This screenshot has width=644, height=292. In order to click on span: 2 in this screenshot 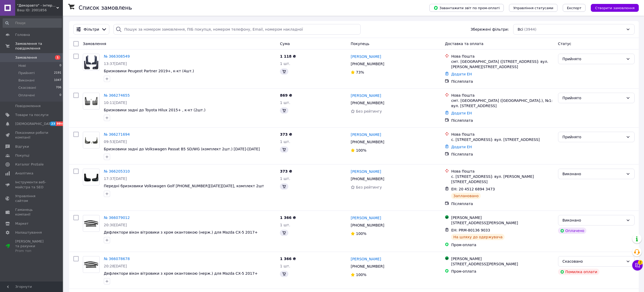, I will do `click(641, 262)`.